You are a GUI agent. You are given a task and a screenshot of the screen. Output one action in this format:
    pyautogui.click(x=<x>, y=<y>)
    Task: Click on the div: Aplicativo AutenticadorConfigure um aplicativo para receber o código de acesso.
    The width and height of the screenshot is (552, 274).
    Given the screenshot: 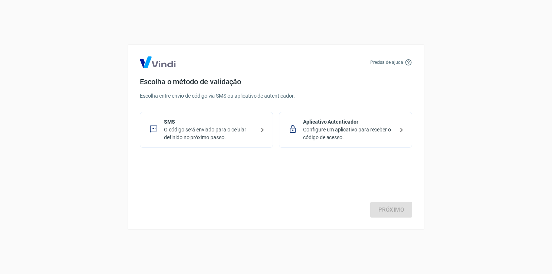 What is the action you would take?
    pyautogui.click(x=345, y=130)
    